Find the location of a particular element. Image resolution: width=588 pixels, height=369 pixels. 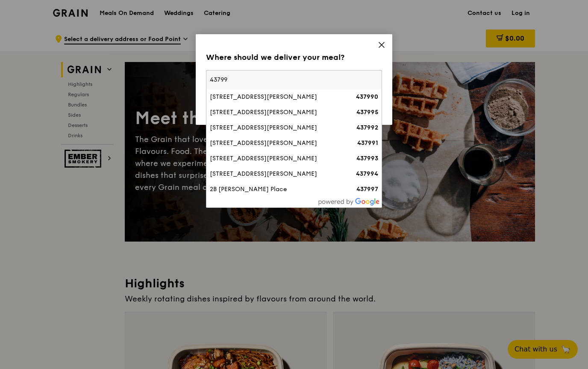

strong: 437992 is located at coordinates (367, 127).